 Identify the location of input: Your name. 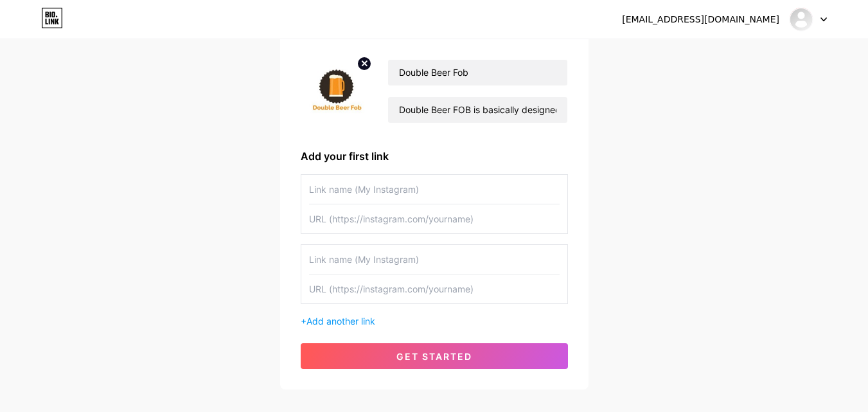
(477, 72).